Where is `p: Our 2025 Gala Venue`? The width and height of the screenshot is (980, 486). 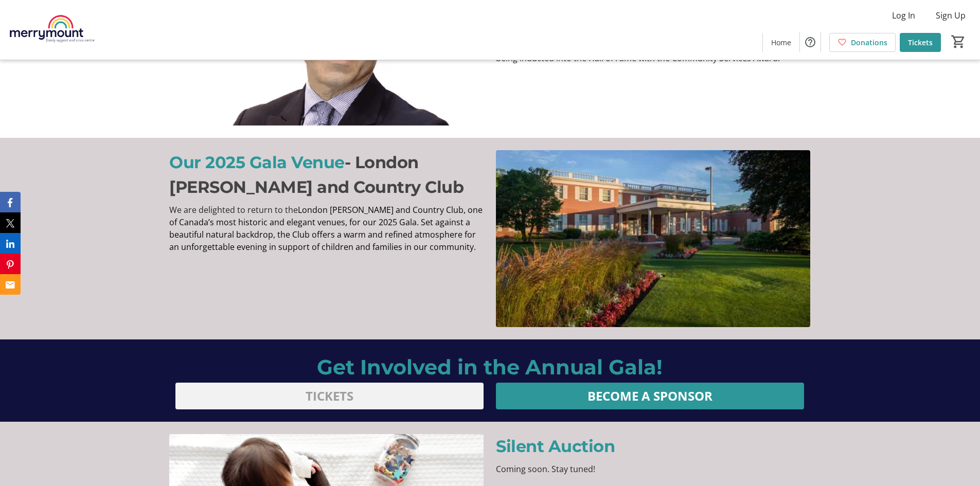
p: Our 2025 Gala Venue is located at coordinates (326, 175).